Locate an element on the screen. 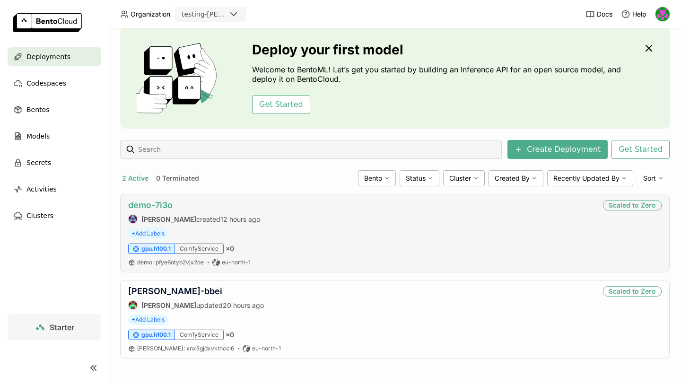  a: Models is located at coordinates (54, 136).